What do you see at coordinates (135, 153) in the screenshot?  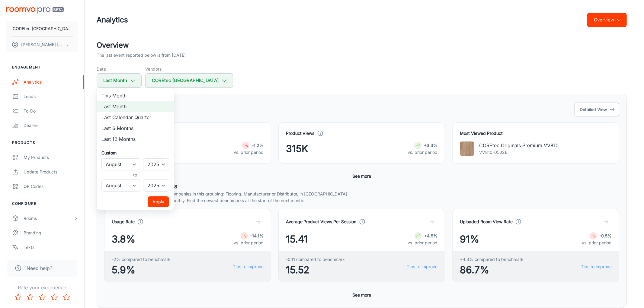 I see `h6: Custom` at bounding box center [135, 153].